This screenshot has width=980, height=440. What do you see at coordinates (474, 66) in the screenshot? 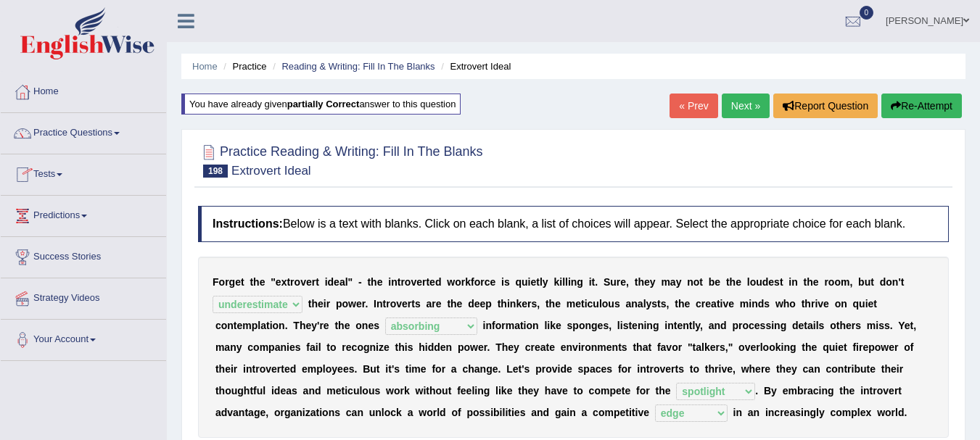
I see `li: Extrovert Ideal` at bounding box center [474, 66].